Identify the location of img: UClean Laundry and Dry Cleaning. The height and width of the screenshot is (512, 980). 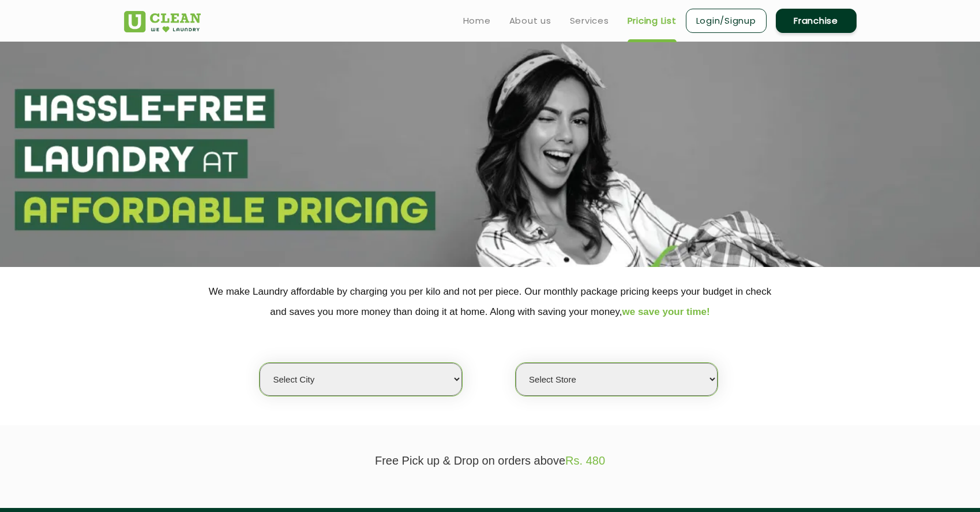
(162, 22).